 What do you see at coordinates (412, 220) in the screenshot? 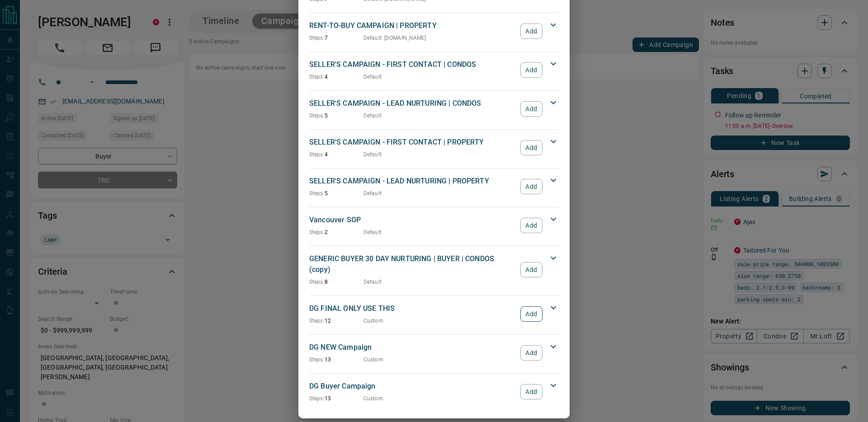
I see `p: Vancouver SOP` at bounding box center [412, 220].